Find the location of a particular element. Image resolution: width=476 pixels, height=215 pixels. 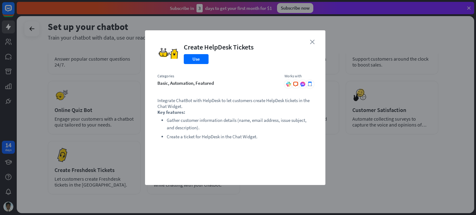

li: Gather customer information details (name, email address, issue subject, and description). is located at coordinates (240, 124).